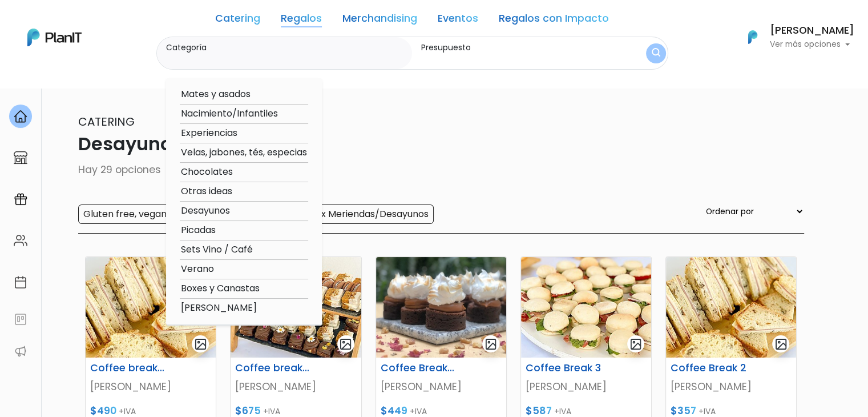  What do you see at coordinates (379, 21) in the screenshot?
I see `a: Merchandising` at bounding box center [379, 21].